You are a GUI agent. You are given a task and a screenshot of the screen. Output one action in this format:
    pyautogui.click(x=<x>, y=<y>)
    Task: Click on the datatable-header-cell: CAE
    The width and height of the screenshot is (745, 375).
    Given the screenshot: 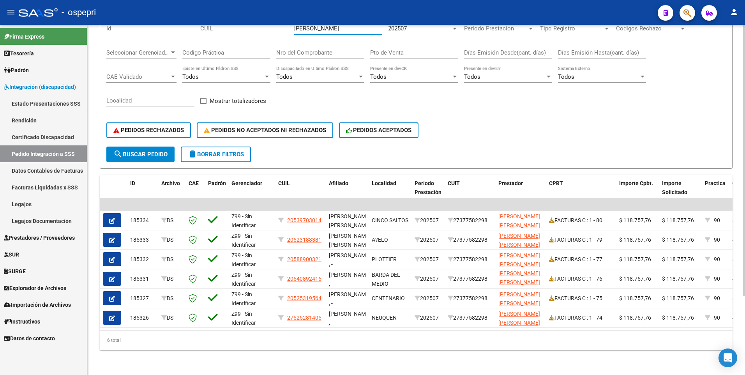 What is the action you would take?
    pyautogui.click(x=195, y=192)
    